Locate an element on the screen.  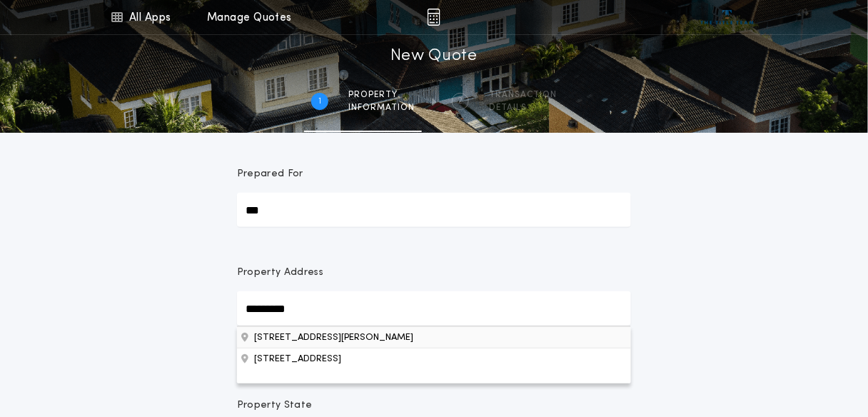
span: information is located at coordinates (381, 108).